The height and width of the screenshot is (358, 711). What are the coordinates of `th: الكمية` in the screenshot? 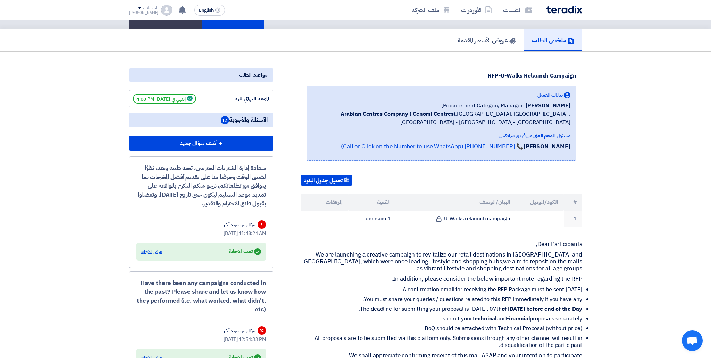 It's located at (372, 202).